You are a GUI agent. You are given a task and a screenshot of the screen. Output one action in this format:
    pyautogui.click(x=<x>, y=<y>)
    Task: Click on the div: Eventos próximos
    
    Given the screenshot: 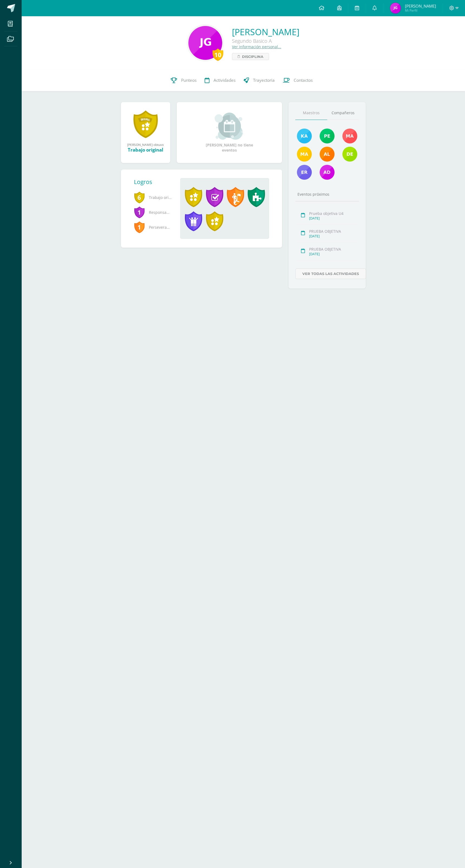 What is the action you would take?
    pyautogui.click(x=327, y=194)
    